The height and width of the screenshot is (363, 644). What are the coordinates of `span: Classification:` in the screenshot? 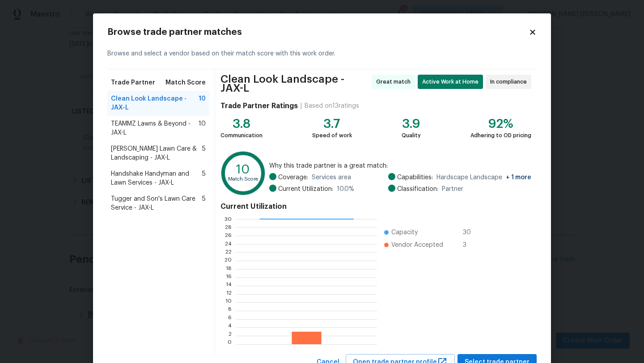 It's located at (418, 189).